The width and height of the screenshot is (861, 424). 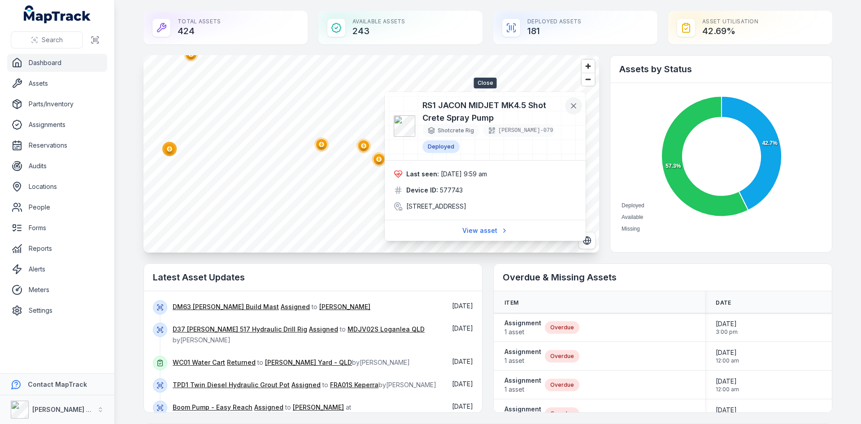 I want to click on a: TPD1 Twin Diesel Hydraulic Grout Pot, so click(x=231, y=385).